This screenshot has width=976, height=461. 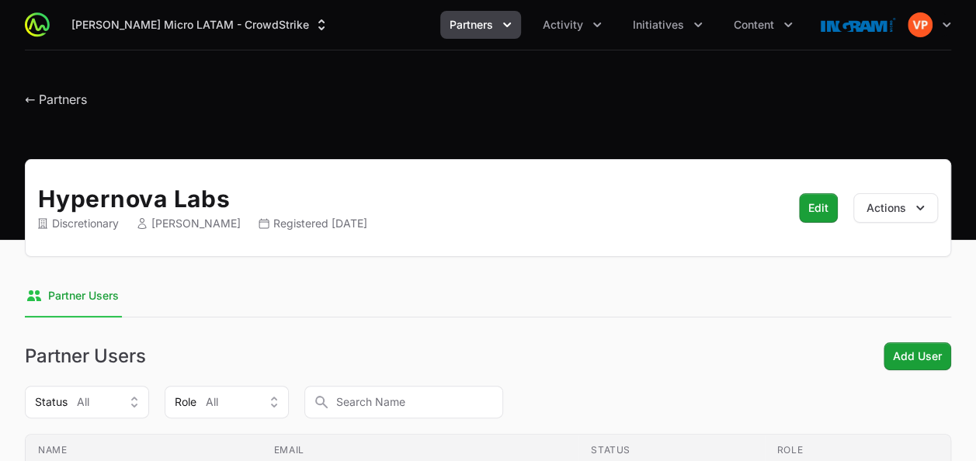 What do you see at coordinates (37, 25) in the screenshot?
I see `img: ActivitySource` at bounding box center [37, 25].